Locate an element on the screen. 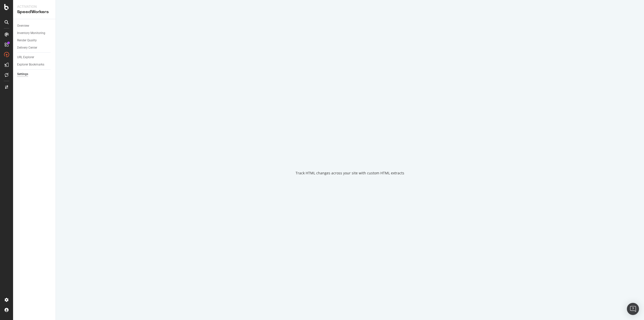 Image resolution: width=644 pixels, height=320 pixels. div: Inventory Monitoring is located at coordinates (31, 33).